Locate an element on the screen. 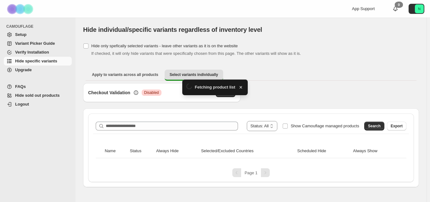  text: N is located at coordinates (420, 9).